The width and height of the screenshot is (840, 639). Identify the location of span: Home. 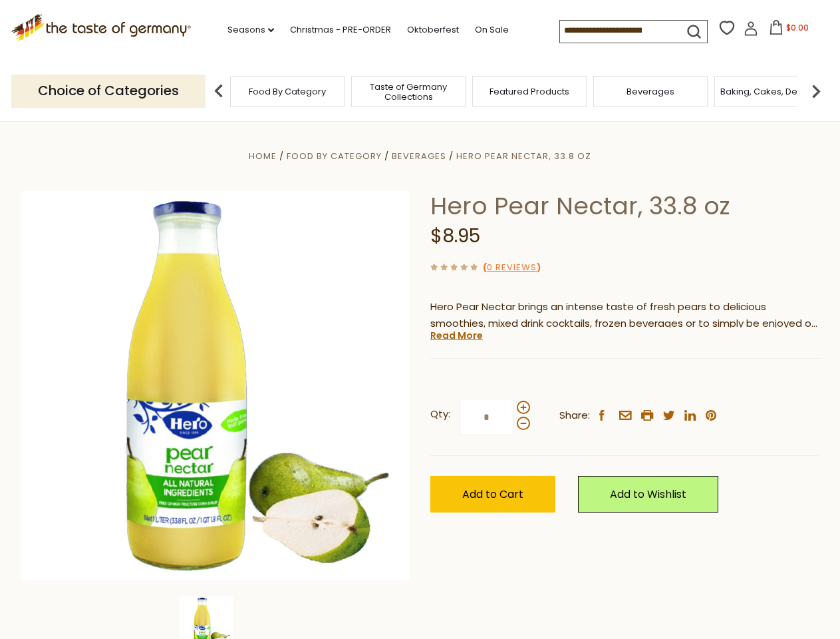
(263, 156).